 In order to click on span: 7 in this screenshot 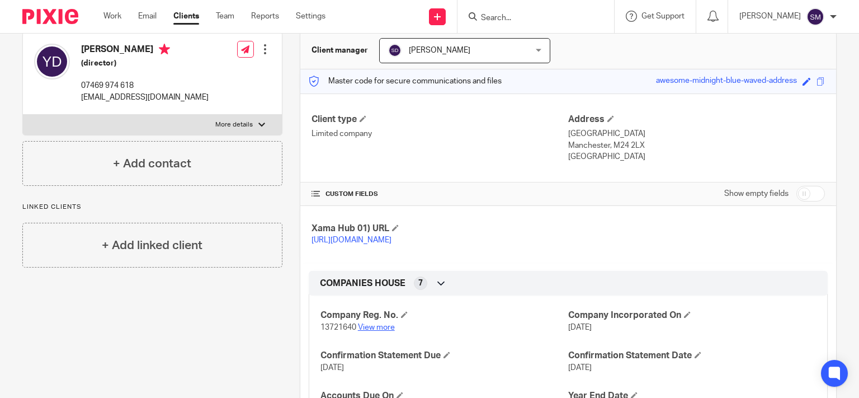, I will do `click(421, 283)`.